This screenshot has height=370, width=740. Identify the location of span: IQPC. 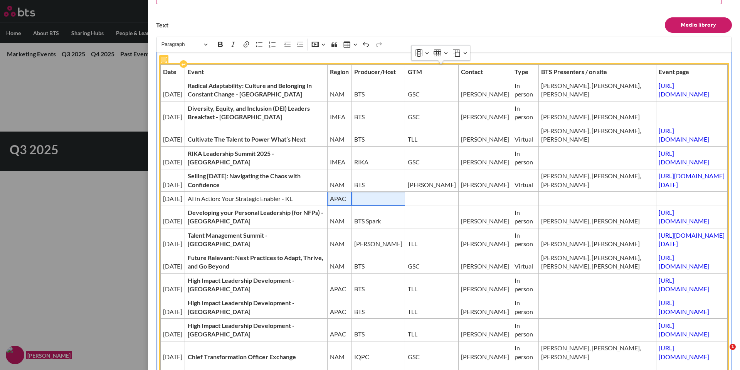
(378, 357).